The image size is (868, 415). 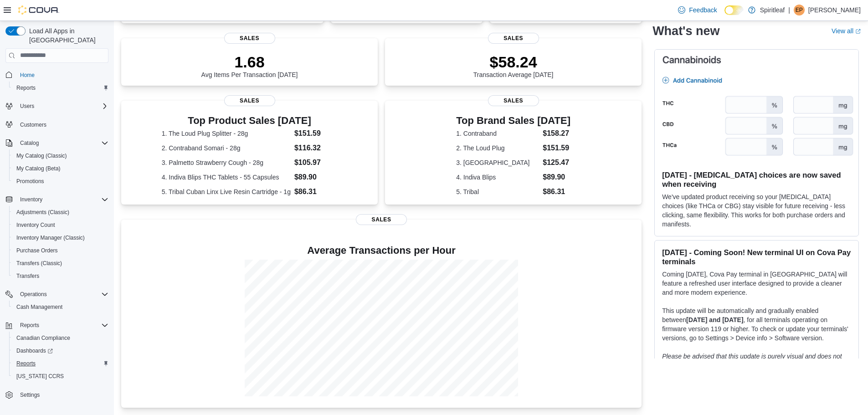 What do you see at coordinates (61, 225) in the screenshot?
I see `button: Inventory Count` at bounding box center [61, 225].